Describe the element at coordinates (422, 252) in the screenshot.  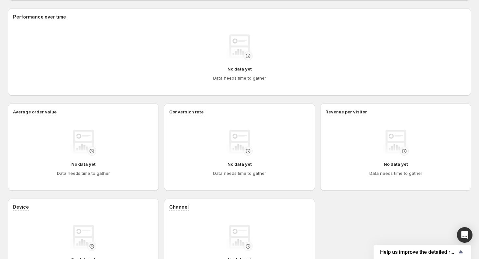
I see `button: Show survey - Help us improve the detailed report for A/B campaigns` at that location.